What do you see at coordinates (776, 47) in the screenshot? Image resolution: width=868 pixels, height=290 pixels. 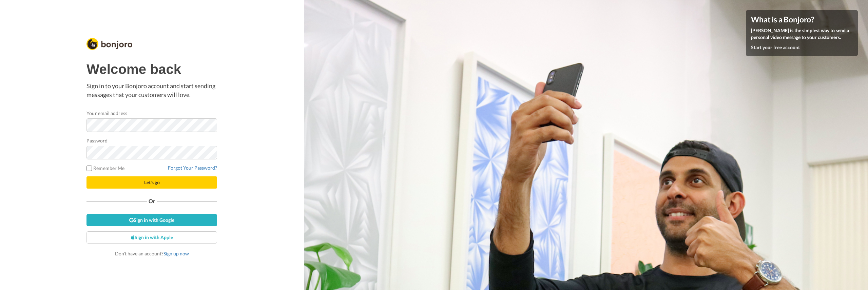 I see `a: Start your free account` at bounding box center [776, 47].